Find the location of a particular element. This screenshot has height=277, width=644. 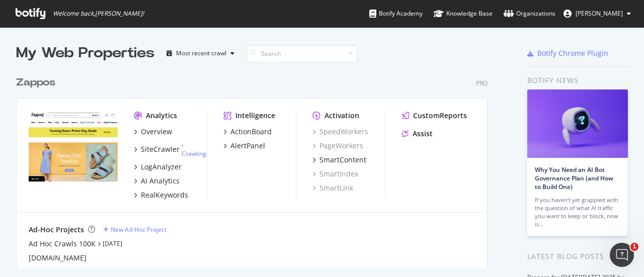

div: Botify news is located at coordinates (578, 80).